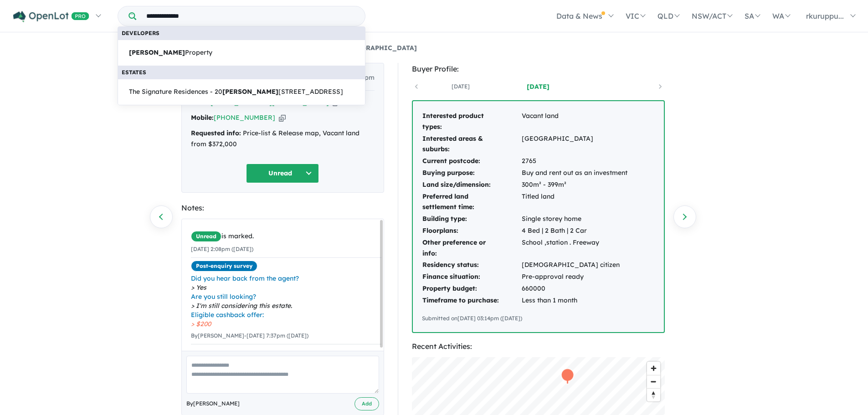 This screenshot has height=415, width=868. Describe the element at coordinates (170, 53) in the screenshot. I see `span: Property` at that location.